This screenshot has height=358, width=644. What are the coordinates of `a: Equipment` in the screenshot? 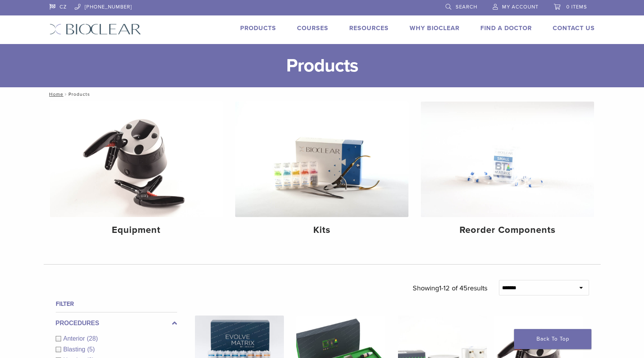 It's located at (137, 172).